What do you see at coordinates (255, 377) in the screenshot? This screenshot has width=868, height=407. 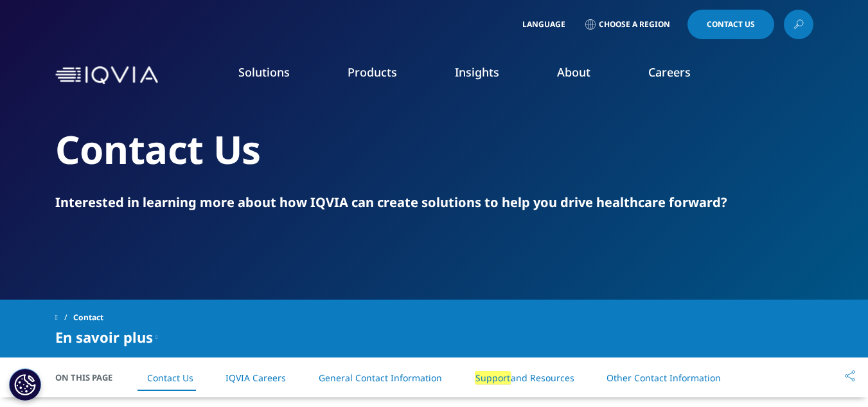 I see `a: IQVIA Careers` at bounding box center [255, 377].